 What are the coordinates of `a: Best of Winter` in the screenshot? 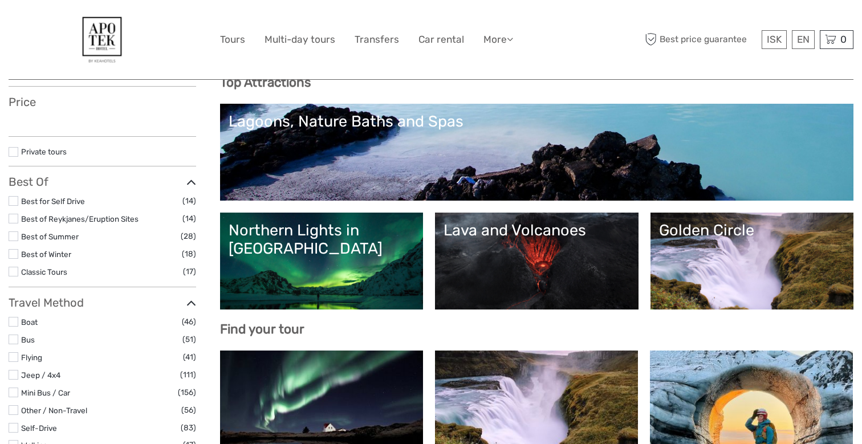 It's located at (46, 254).